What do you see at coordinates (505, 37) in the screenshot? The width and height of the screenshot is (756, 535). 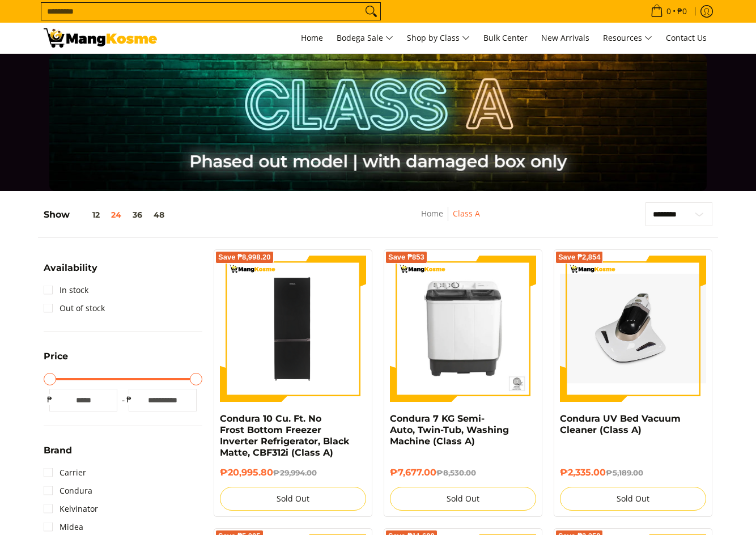 I see `span: Bulk Center` at bounding box center [505, 37].